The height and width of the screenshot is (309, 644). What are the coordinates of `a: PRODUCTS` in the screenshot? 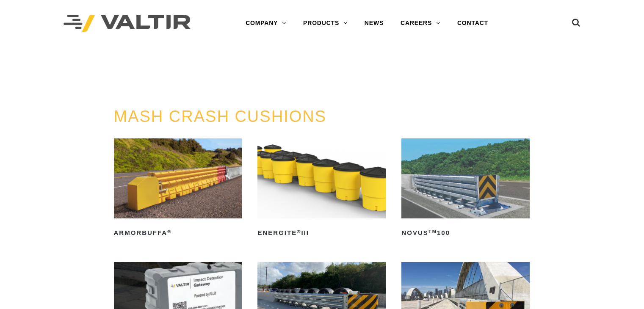 It's located at (325, 23).